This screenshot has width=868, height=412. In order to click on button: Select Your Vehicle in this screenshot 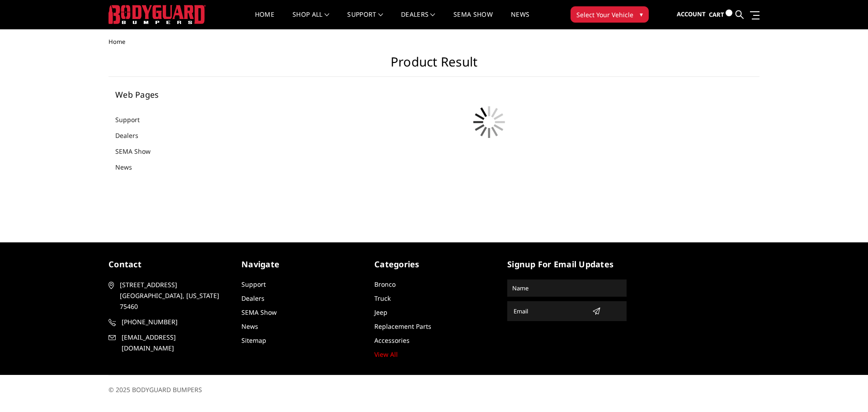, I will do `click(610, 14)`.